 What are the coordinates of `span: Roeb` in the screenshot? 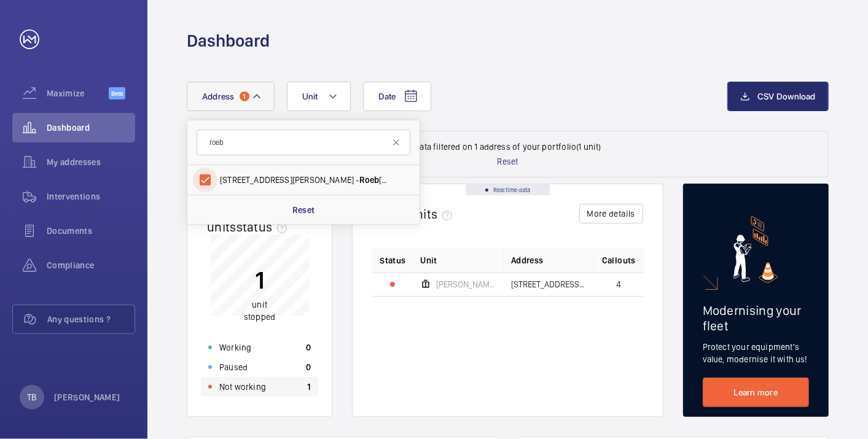 It's located at (369, 180).